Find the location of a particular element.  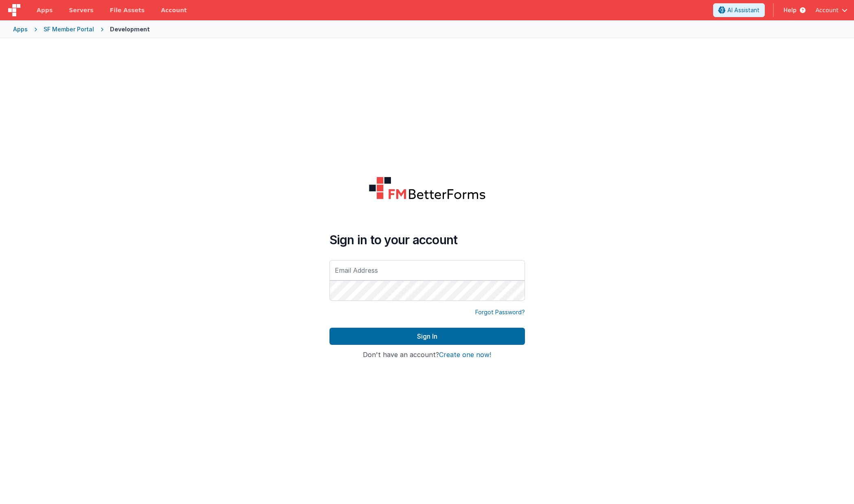

div: Development is located at coordinates (130, 29).